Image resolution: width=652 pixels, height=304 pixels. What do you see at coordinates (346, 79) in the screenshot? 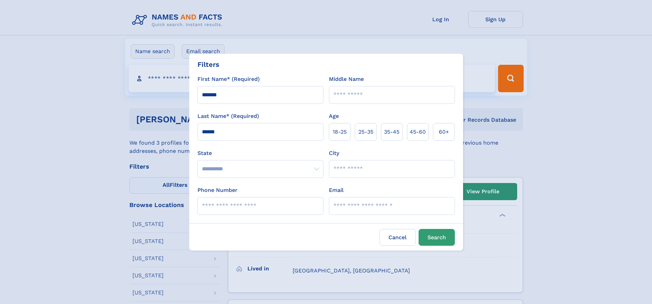
I see `label: Middle Name` at bounding box center [346, 79].